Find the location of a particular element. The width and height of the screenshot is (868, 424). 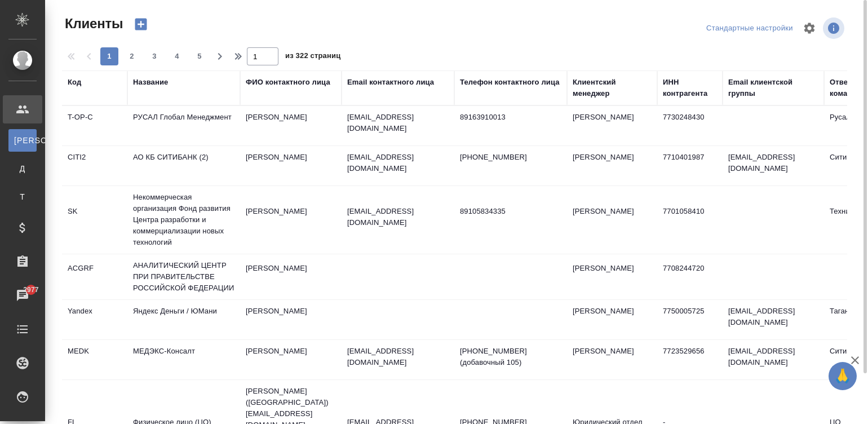

div: Email клиентской группы is located at coordinates (773, 88).